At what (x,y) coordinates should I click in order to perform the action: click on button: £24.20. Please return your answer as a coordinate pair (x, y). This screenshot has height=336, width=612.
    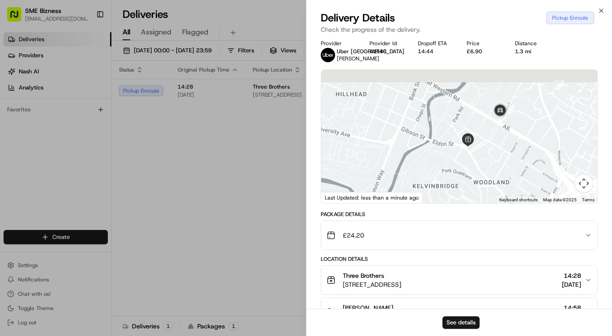
    Looking at the image, I should click on (459, 235).